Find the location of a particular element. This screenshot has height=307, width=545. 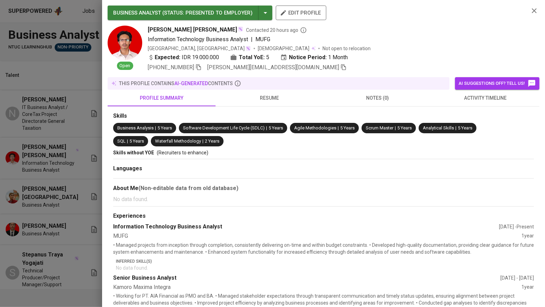

span: 2 Years is located at coordinates (212, 141).